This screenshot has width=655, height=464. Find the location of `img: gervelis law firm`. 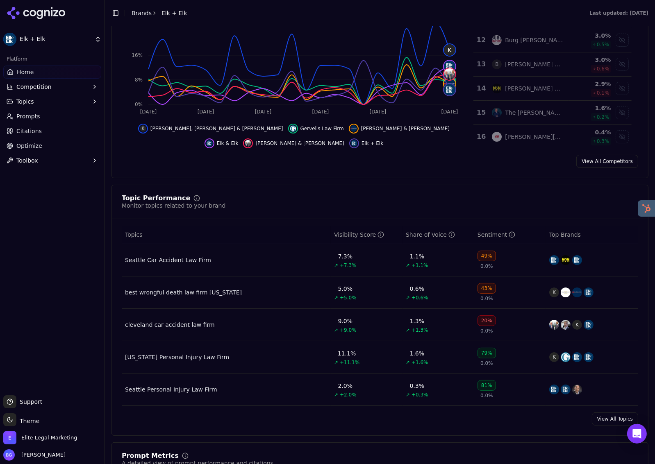

img: gervelis law firm is located at coordinates (293, 129).